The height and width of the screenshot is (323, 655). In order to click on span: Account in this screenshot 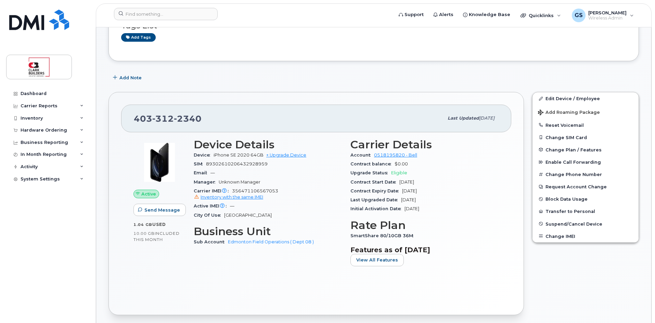, I will do `click(362, 155)`.